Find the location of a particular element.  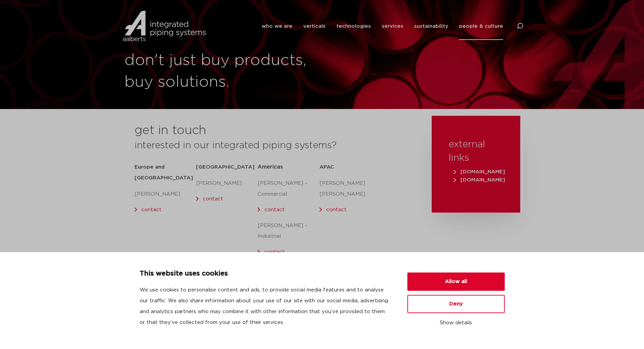

a: who we are is located at coordinates (277, 26).